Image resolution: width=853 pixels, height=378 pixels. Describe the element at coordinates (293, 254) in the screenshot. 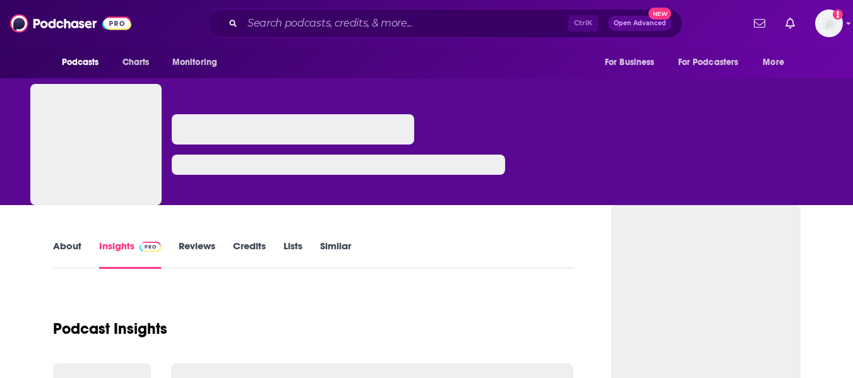

I see `a: Lists` at that location.